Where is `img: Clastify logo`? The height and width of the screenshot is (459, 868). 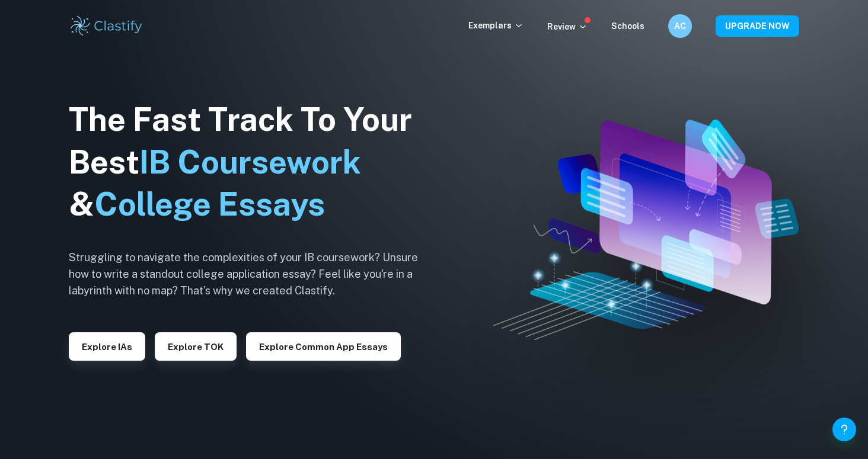
img: Clastify logo is located at coordinates (106, 26).